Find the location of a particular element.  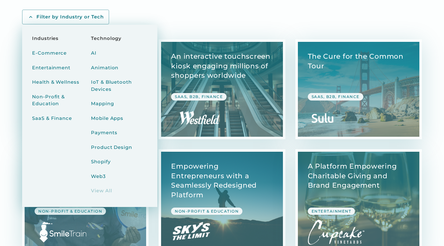

a: Product Design is located at coordinates (112, 151).